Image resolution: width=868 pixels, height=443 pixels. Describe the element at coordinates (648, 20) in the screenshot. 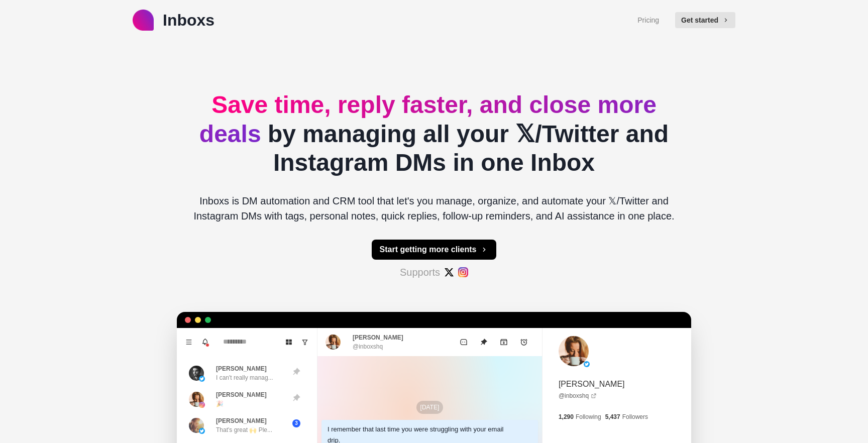

I see `a: Pricing` at that location.